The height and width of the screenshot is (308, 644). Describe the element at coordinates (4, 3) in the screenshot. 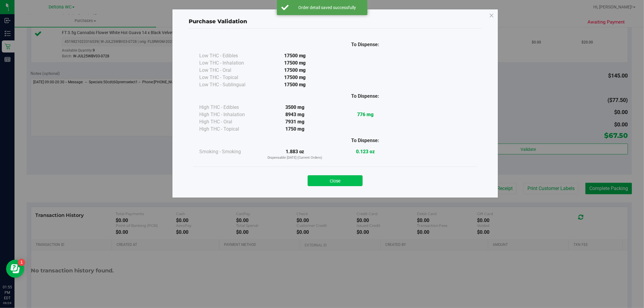

I see `span: 1` at that location.